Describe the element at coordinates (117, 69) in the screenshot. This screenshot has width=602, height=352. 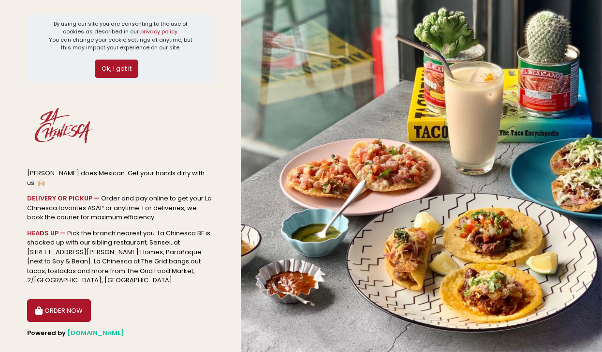
I see `button: Ok, I got it` at that location.